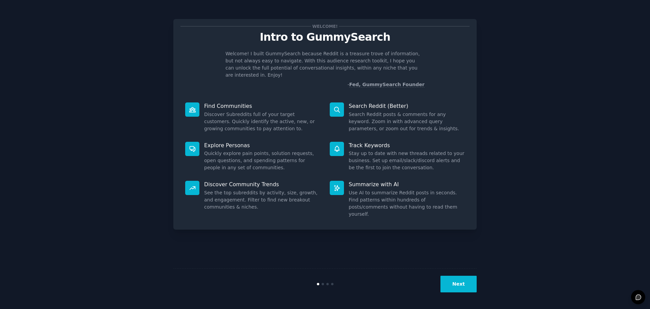 This screenshot has height=309, width=650. Describe the element at coordinates (262, 121) in the screenshot. I see `dd: Discover Subreddits full of your target customers. Quickly identify the active, new, or growing c...` at that location.